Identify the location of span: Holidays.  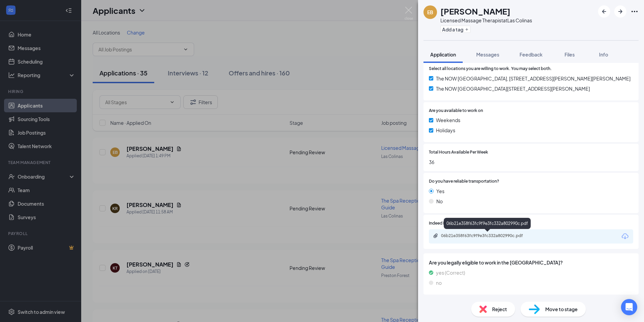
(445, 130).